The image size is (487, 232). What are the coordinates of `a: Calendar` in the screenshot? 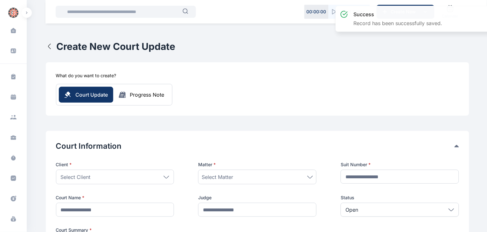 It's located at (451, 12).